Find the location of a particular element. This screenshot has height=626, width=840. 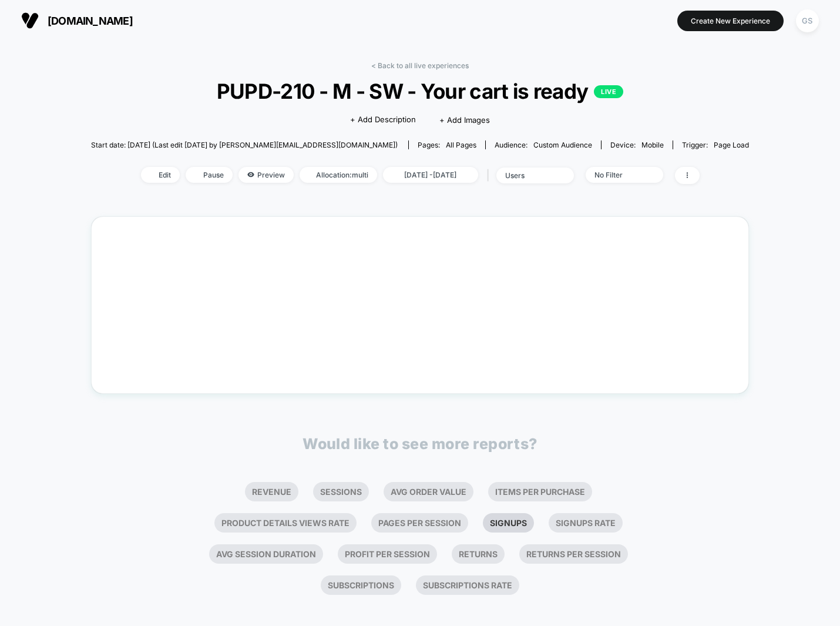

p: Would like to see more reports? is located at coordinates (420, 444).